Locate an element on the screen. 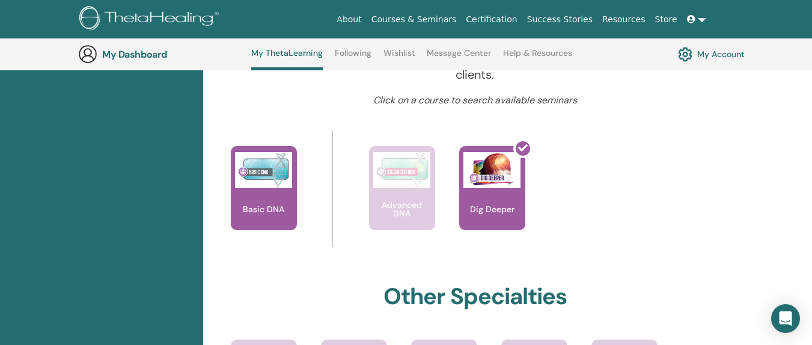  a: Wishlist is located at coordinates (399, 58).